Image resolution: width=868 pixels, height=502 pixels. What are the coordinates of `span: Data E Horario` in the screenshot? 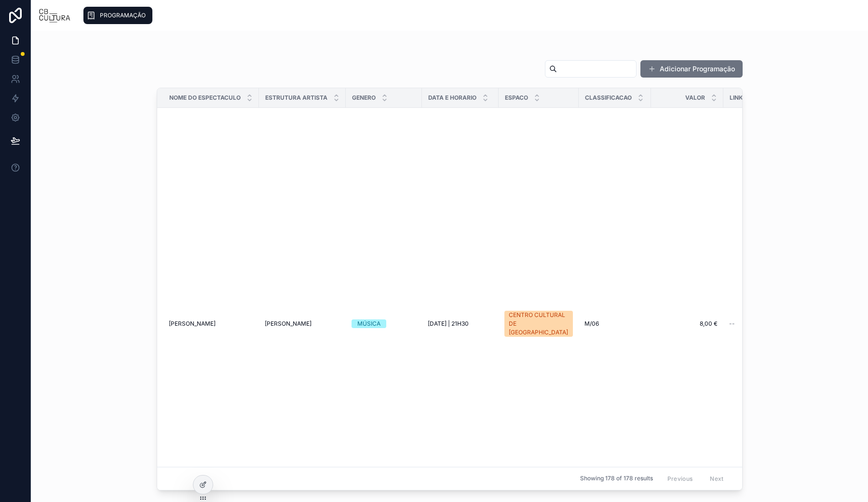 It's located at (452, 97).